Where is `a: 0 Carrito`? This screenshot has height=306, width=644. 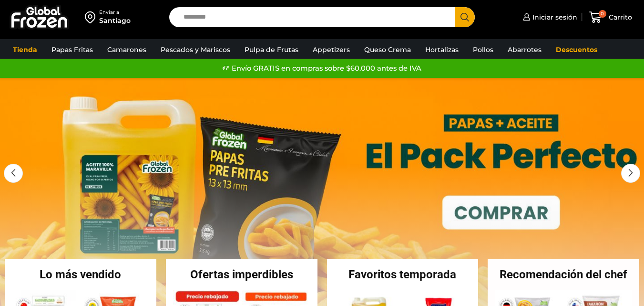 a: 0 Carrito is located at coordinates (611, 17).